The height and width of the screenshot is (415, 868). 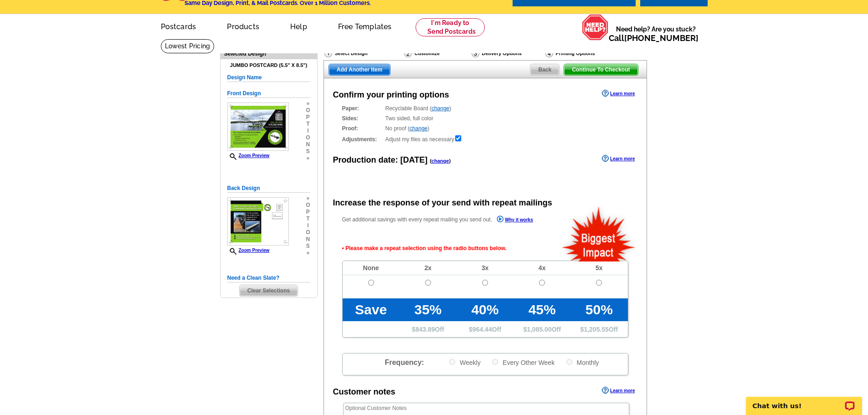 I want to click on a: Products, so click(x=243, y=25).